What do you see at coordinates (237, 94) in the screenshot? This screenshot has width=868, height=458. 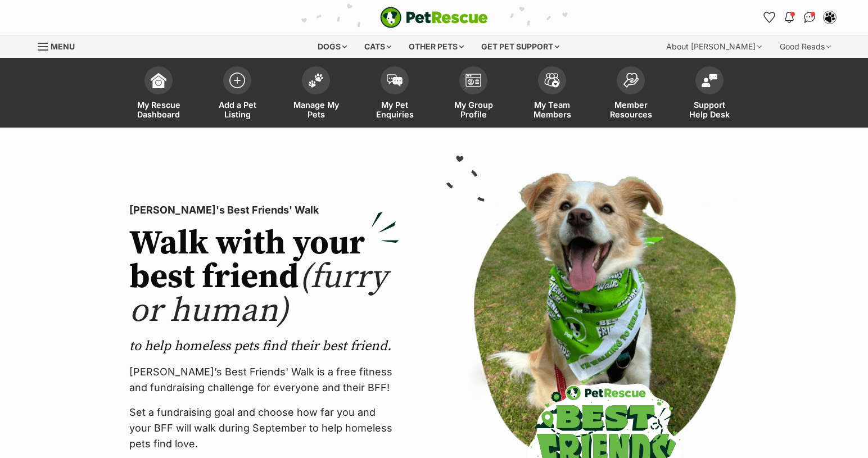 I see `a: Add a Pet Listing` at bounding box center [237, 94].